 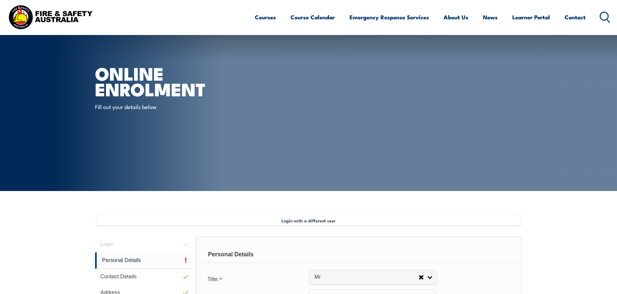 I want to click on a: Contact, so click(x=575, y=17).